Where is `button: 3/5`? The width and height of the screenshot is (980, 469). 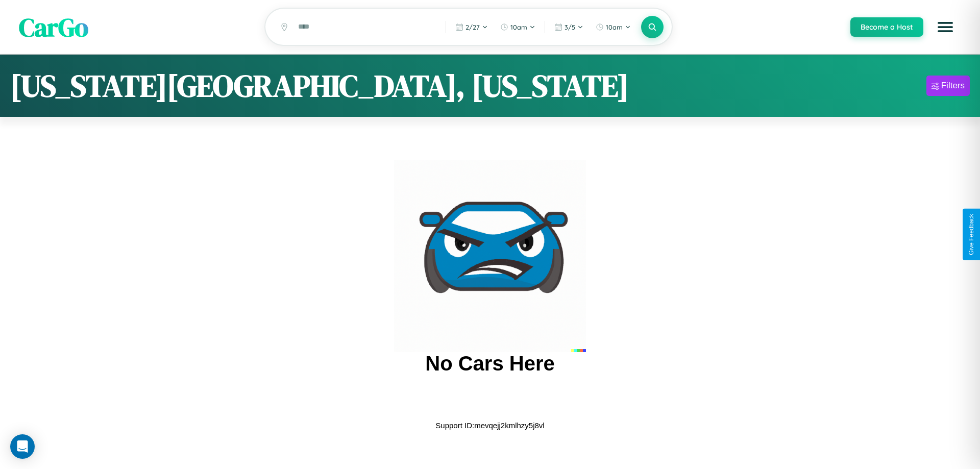 button: 3/5 is located at coordinates (569, 27).